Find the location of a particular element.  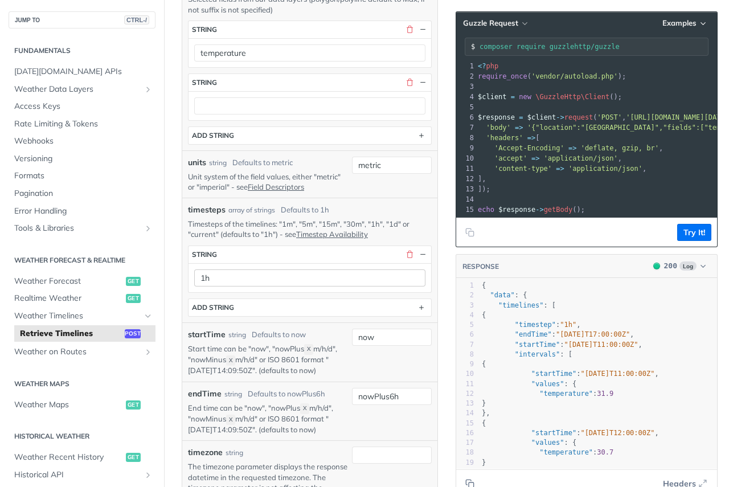

span: $client is located at coordinates (542, 117).